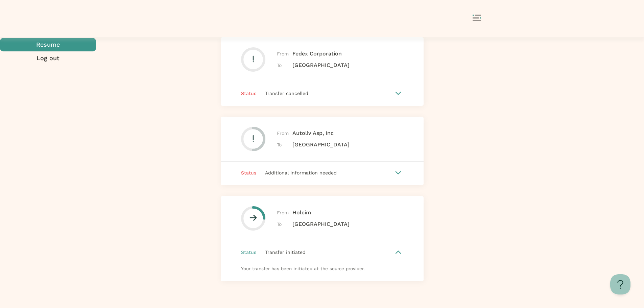  What do you see at coordinates (313, 133) in the screenshot?
I see `span: Autoliv Asp, Inc` at bounding box center [313, 133].